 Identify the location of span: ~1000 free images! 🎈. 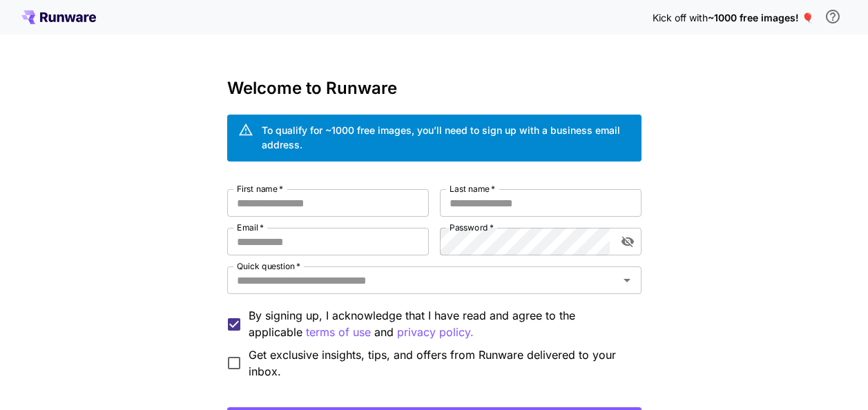
(760, 17).